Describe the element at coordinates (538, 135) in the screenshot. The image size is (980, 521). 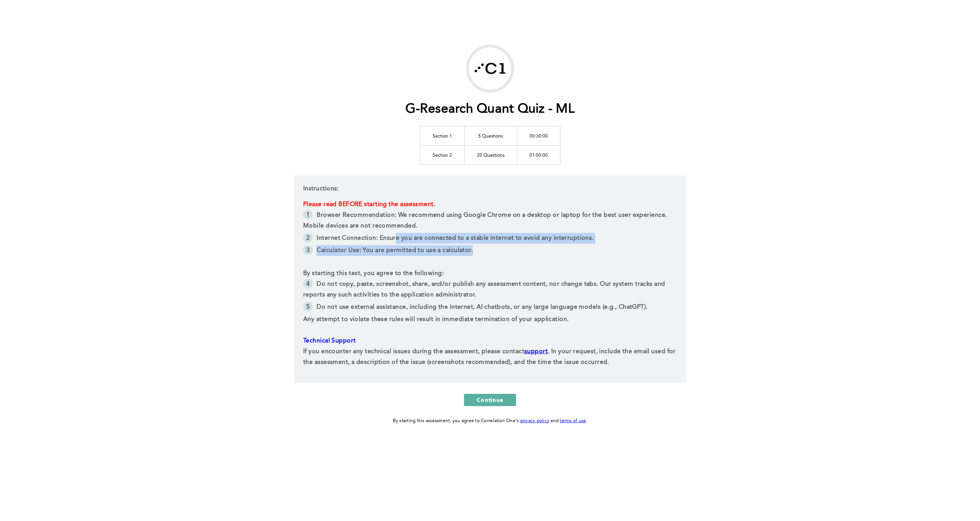
I see `td: 00:30:00` at that location.